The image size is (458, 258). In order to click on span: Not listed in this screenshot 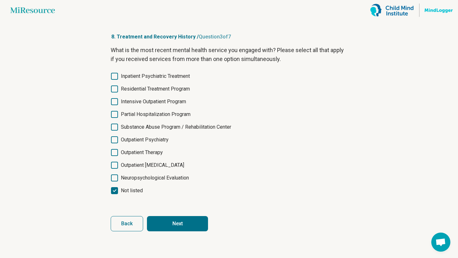, I will do `click(132, 191)`.